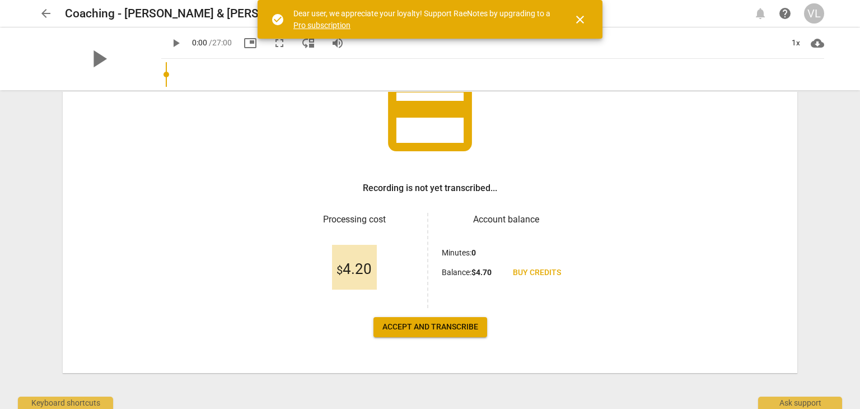 This screenshot has width=860, height=409. I want to click on span: Accept and transcribe, so click(430, 327).